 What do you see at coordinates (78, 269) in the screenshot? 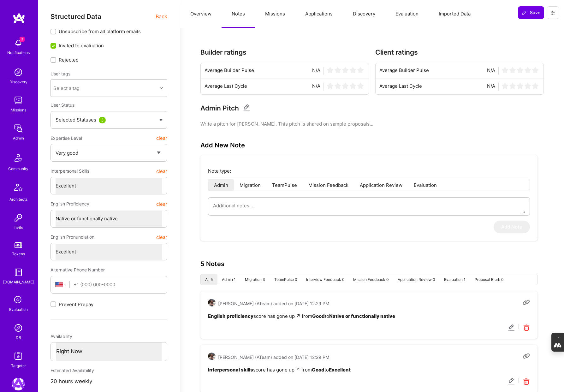
I see `span: Alternative Phone Number` at bounding box center [78, 269].